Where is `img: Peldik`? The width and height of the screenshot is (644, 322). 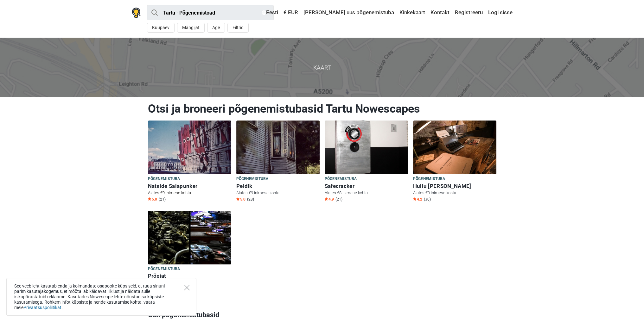 img: Peldik is located at coordinates (278, 148).